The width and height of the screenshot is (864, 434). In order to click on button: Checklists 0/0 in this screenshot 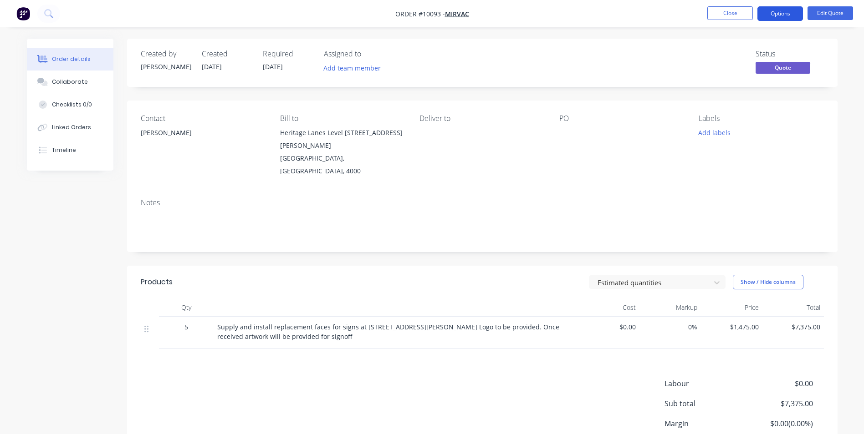, I will do `click(70, 105)`.